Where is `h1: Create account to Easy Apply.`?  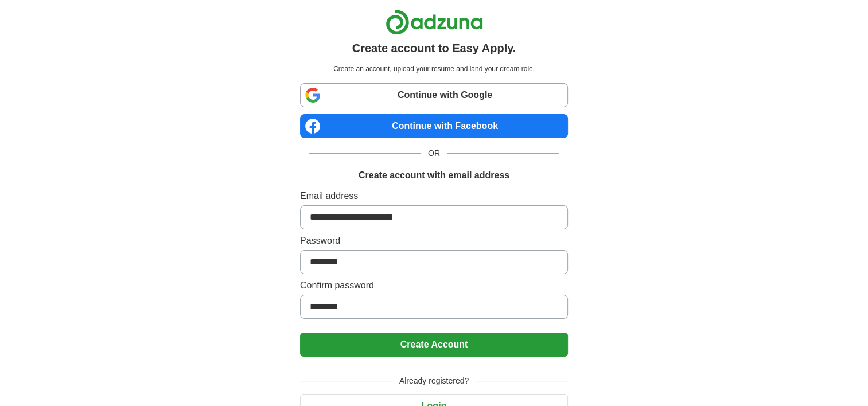
h1: Create account to Easy Apply. is located at coordinates (435, 48).